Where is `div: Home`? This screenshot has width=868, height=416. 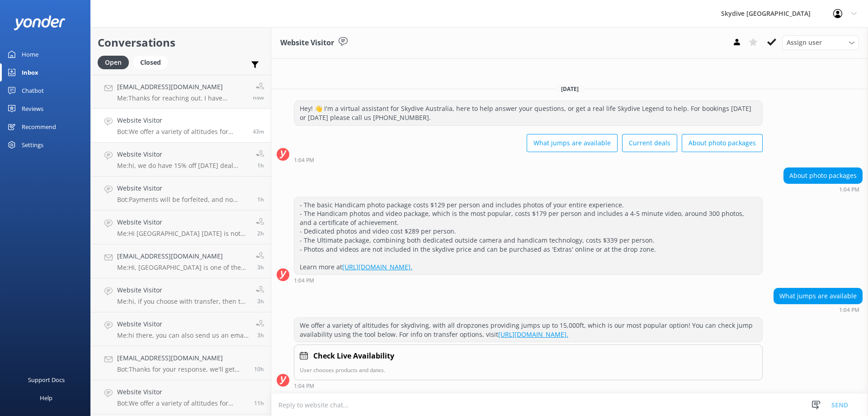 div: Home is located at coordinates (30, 54).